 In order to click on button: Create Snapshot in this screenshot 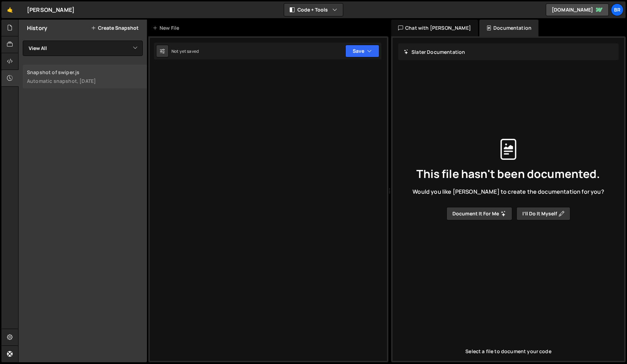, I will do `click(115, 28)`.